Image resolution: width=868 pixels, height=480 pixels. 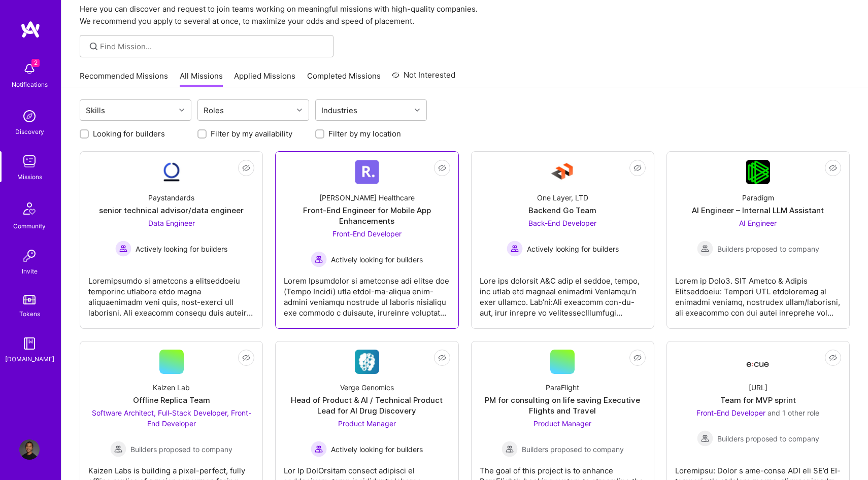 I want to click on img: Community, so click(x=30, y=209).